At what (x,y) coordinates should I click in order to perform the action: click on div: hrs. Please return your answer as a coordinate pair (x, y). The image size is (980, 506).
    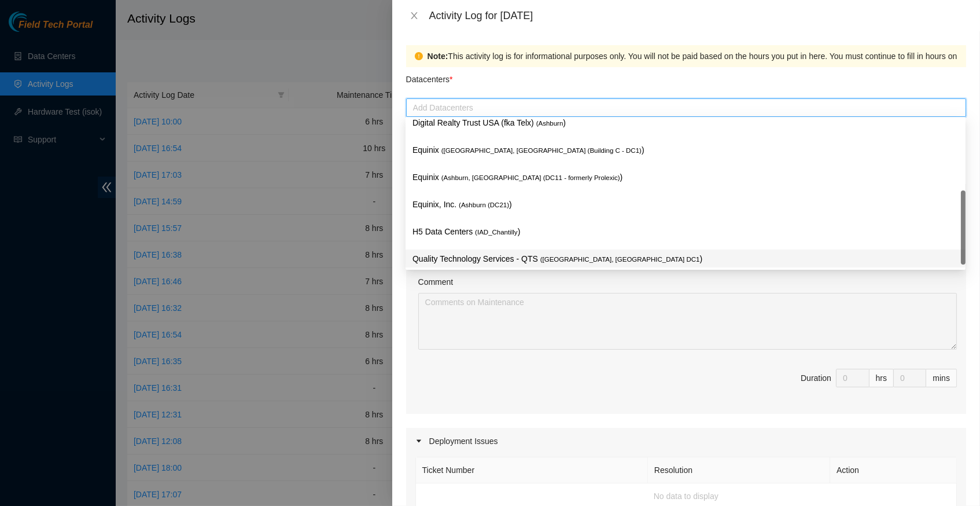
    Looking at the image, I should click on (881, 378).